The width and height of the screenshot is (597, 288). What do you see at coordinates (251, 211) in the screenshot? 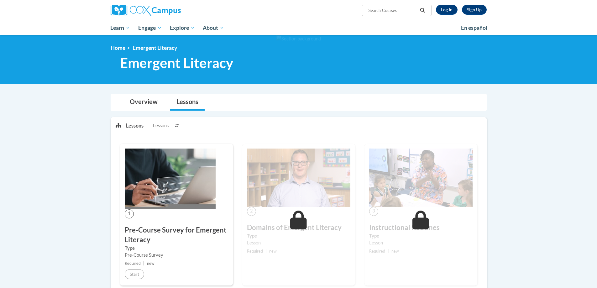
I see `span: 2` at bounding box center [251, 211].